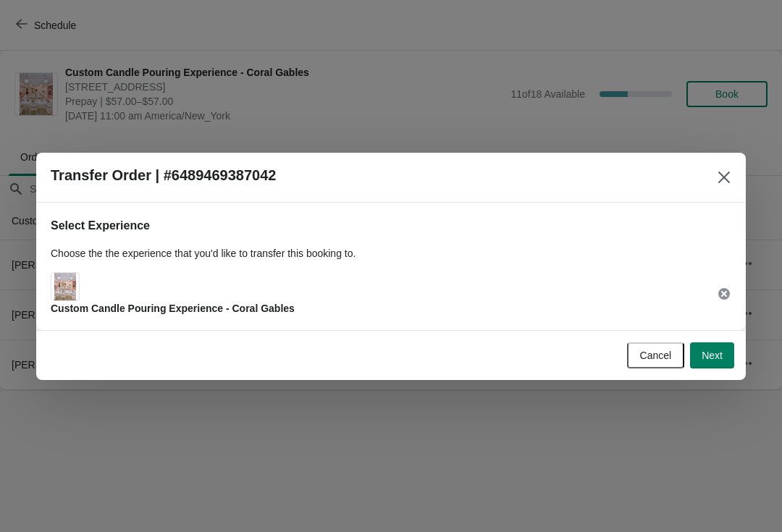 This screenshot has height=532, width=782. Describe the element at coordinates (65, 286) in the screenshot. I see `img: Main Experience Image` at that location.